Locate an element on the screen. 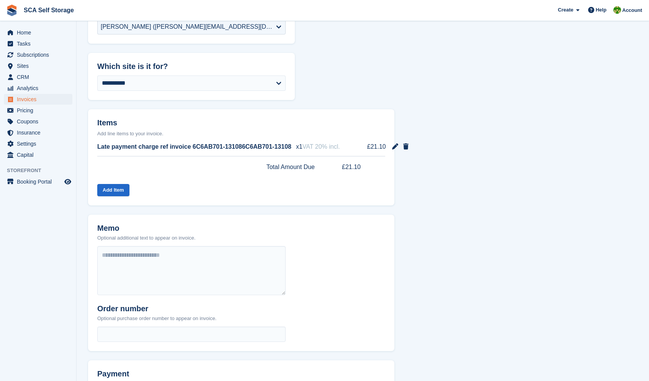 The image size is (649, 381). span: Analytics is located at coordinates (40, 88).